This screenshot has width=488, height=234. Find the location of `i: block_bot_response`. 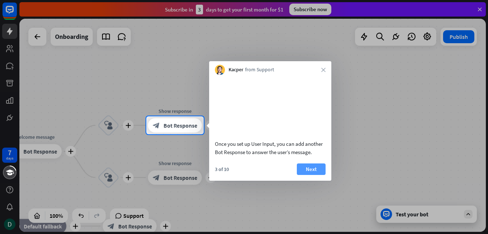

i: block_bot_response is located at coordinates (156, 125).